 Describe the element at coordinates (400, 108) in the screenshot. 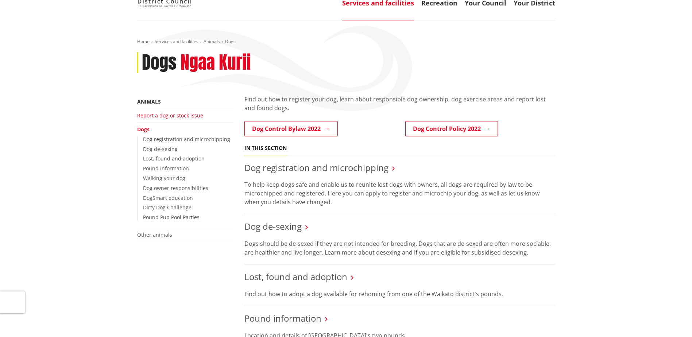

I see `div: Find out how to register your dog, learn about responsible dog ownership, dog exercise areas and ...` at that location.